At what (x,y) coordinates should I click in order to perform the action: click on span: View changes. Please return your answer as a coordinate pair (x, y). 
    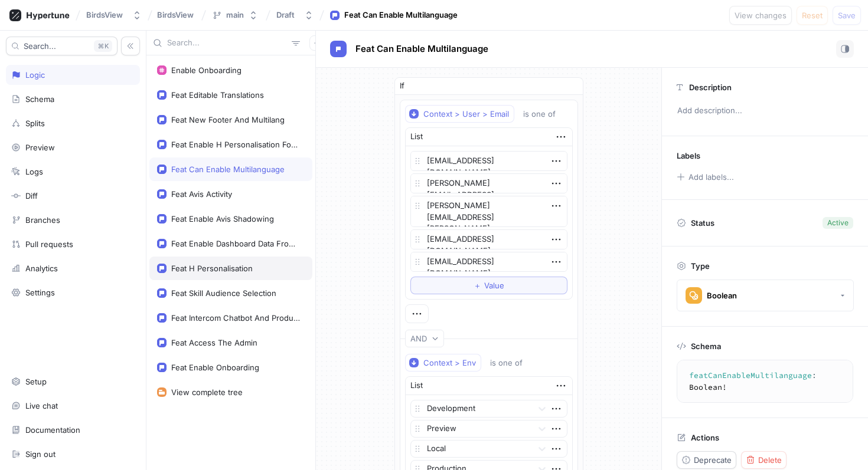
    Looking at the image, I should click on (761, 15).